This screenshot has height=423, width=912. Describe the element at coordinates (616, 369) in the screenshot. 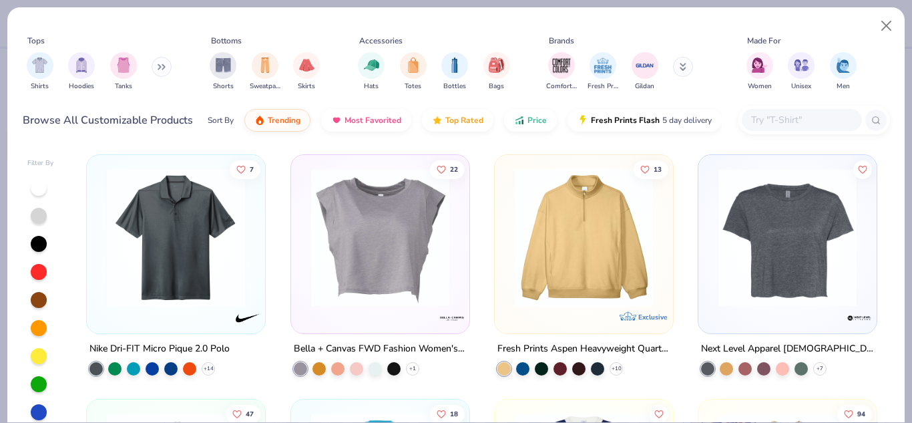

I see `span: + 10` at that location.